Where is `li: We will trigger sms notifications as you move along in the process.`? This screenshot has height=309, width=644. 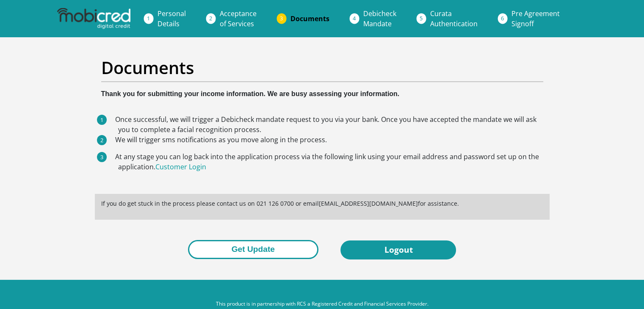
li: We will trigger sms notifications as you move along in the process. is located at coordinates (331, 140).